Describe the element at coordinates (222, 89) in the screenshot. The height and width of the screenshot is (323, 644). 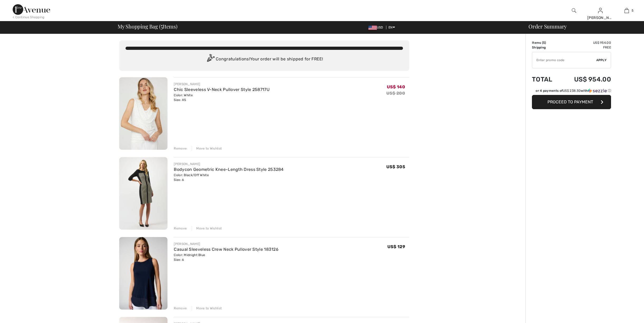
I see `a: Chic Sleeveless V-Neck Pullover Style 258717U` at that location.